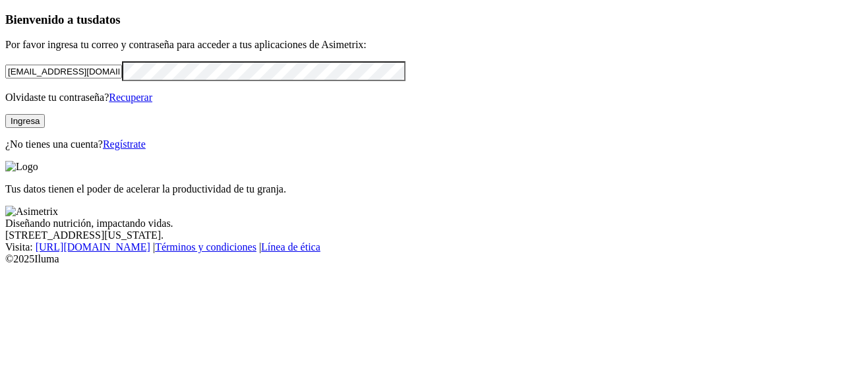 This screenshot has width=844, height=391. I want to click on p: Por favor ingresa tu correo y contraseña para acceder a tus aplicaciones de Asimetrix:, so click(422, 45).